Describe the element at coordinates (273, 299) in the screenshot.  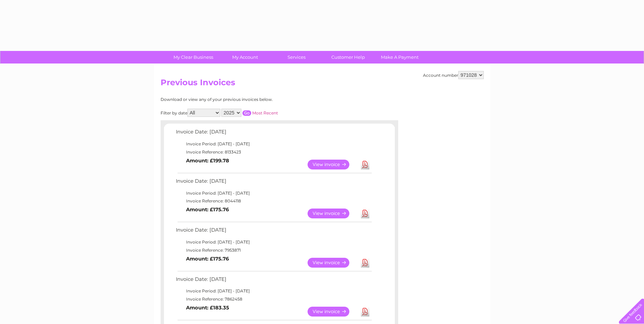
I see `td: Invoice Reference: 7862458` at that location.